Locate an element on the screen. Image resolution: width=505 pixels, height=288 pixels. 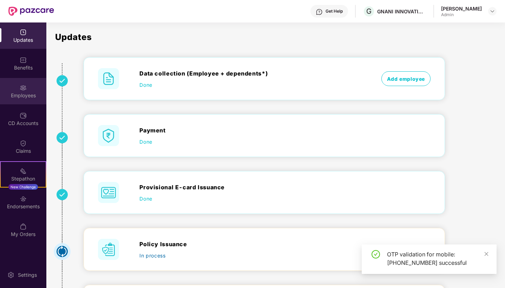
img: svg+xml;base64,PHN2ZyBpZD0iRW1wbG95ZWVzIiB4bWxucz0iaHR0cDovL3d3dy53My5vcmcvMjAwMC9zdmciIHdpZHRoPS... is located at coordinates (23, 88).